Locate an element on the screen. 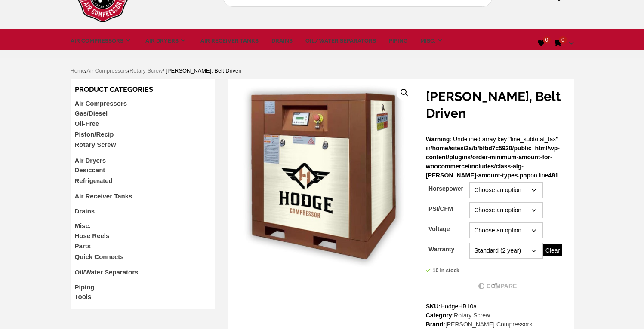  a: Hose Reels is located at coordinates (92, 235).